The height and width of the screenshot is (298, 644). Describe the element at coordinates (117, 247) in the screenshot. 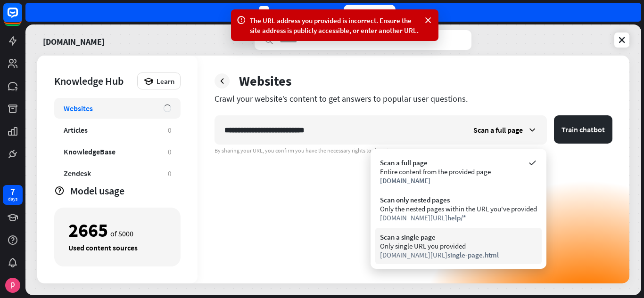

I see `div: Used content sources` at that location.